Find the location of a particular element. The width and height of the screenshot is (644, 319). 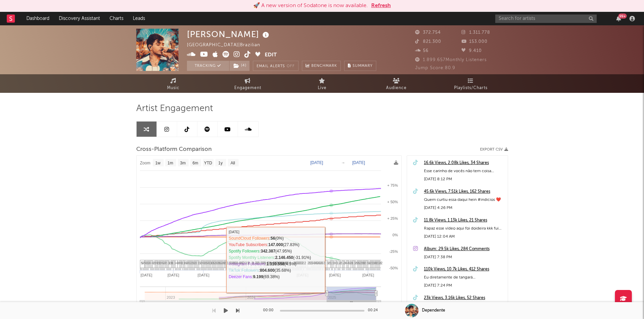

text: + 75% is located at coordinates (393, 185).